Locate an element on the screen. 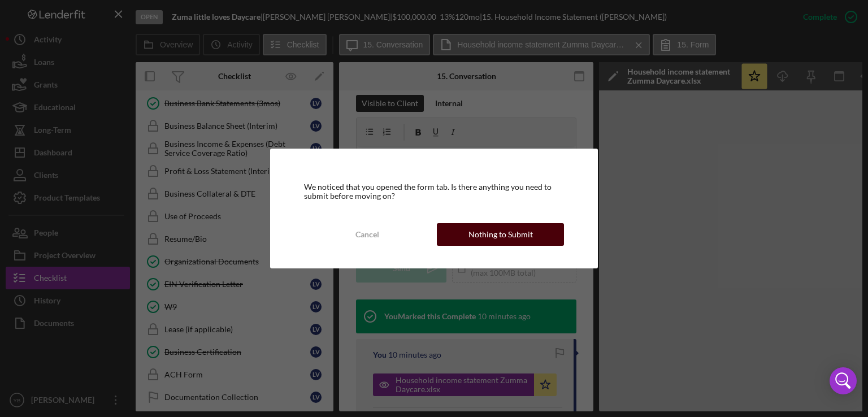  button: Cancel is located at coordinates (368, 235).